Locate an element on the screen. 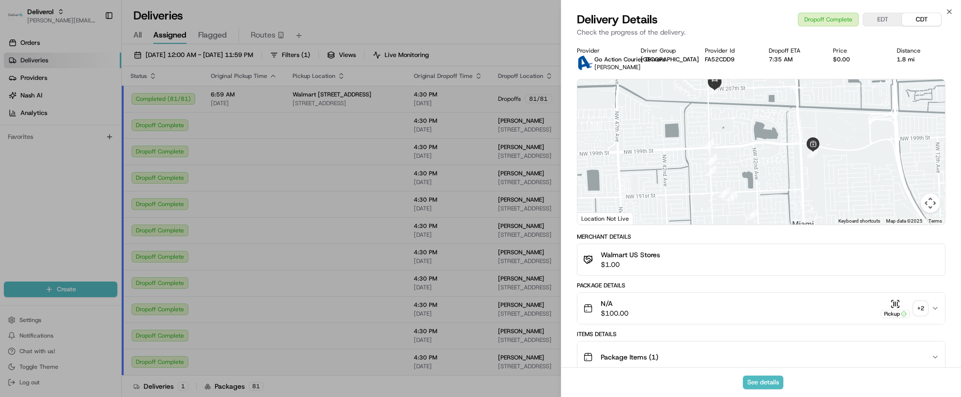 This screenshot has height=397, width=961. div: 4 is located at coordinates (724, 192).